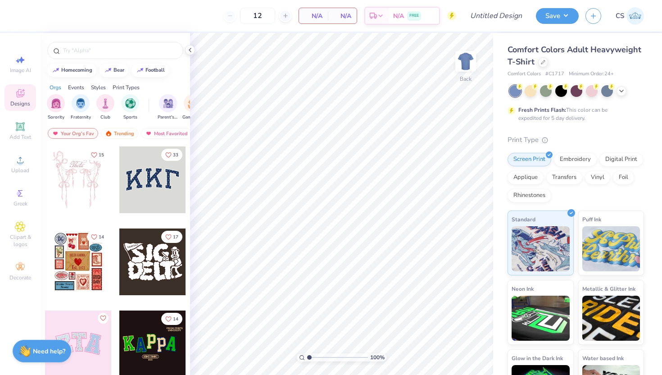  Describe the element at coordinates (574, 55) in the screenshot. I see `span: Comfort Colors Adult Heavyweight T-Shirt` at that location.